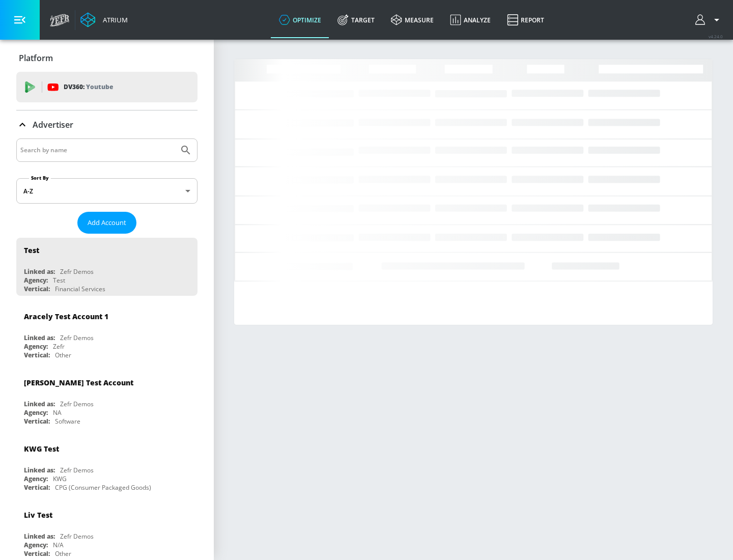 Image resolution: width=733 pixels, height=560 pixels. I want to click on label: Sort By, so click(39, 178).